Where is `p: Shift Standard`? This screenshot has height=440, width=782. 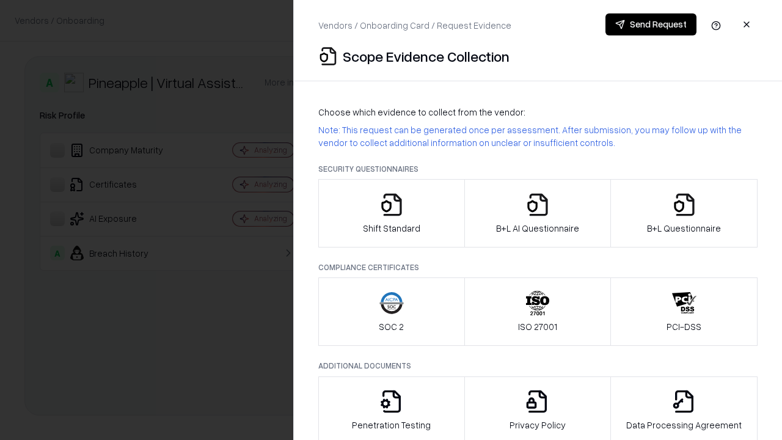
p: Shift Standard is located at coordinates (392, 228).